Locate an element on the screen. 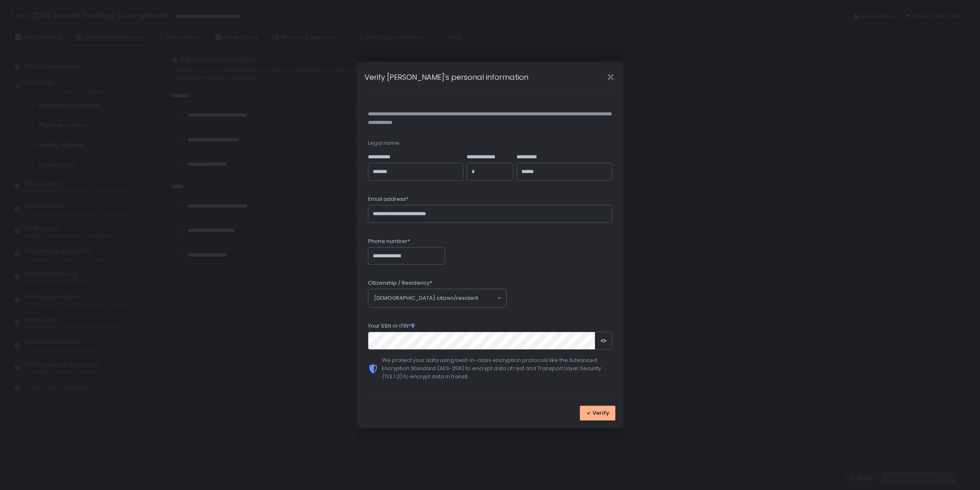 Image resolution: width=980 pixels, height=490 pixels. input: Search for option is located at coordinates (488, 298).